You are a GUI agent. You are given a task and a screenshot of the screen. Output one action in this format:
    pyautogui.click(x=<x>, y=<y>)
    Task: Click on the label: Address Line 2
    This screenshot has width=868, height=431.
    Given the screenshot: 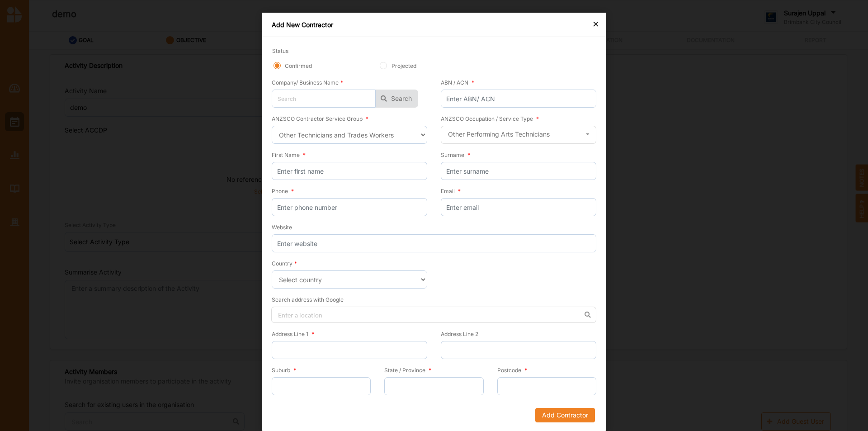 What is the action you would take?
    pyautogui.click(x=459, y=334)
    